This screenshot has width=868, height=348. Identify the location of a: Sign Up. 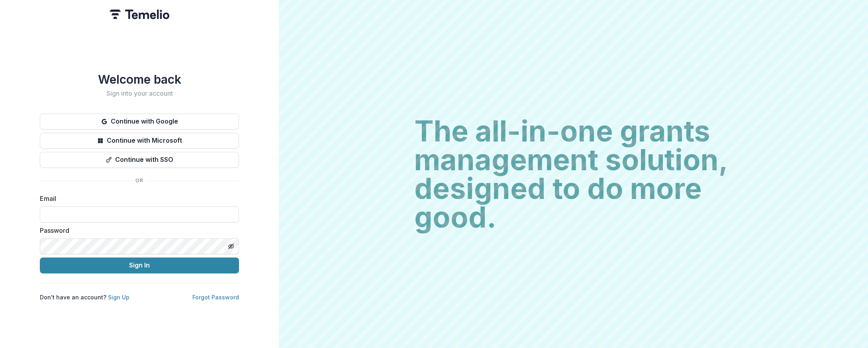
(118, 297).